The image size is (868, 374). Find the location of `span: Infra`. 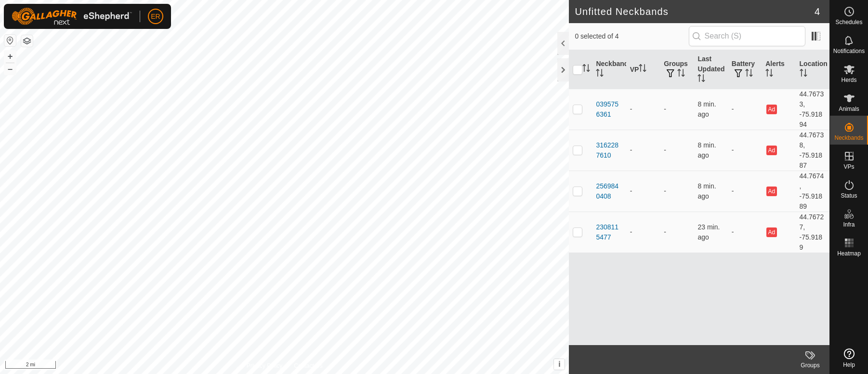

span: Infra is located at coordinates (848, 224).